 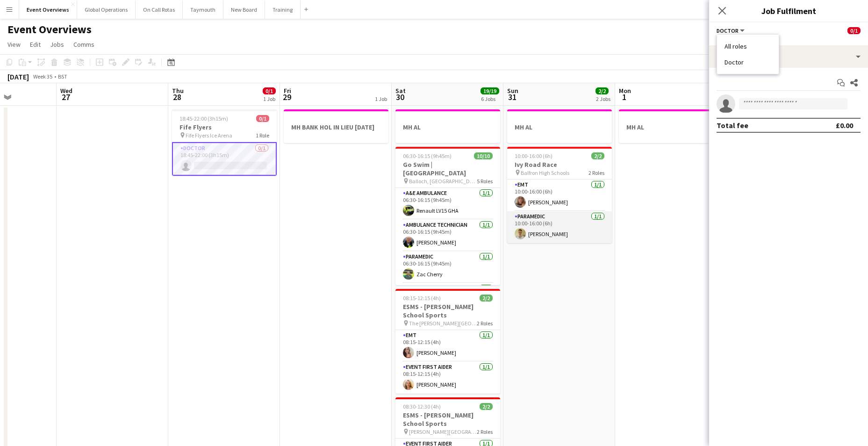 What do you see at coordinates (401, 90) in the screenshot?
I see `span: Sat` at bounding box center [401, 90].